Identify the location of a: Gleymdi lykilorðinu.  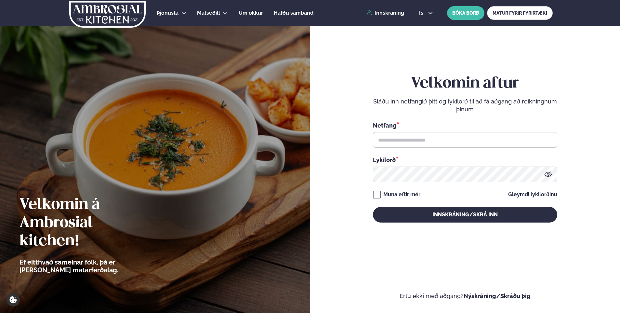
(533, 194).